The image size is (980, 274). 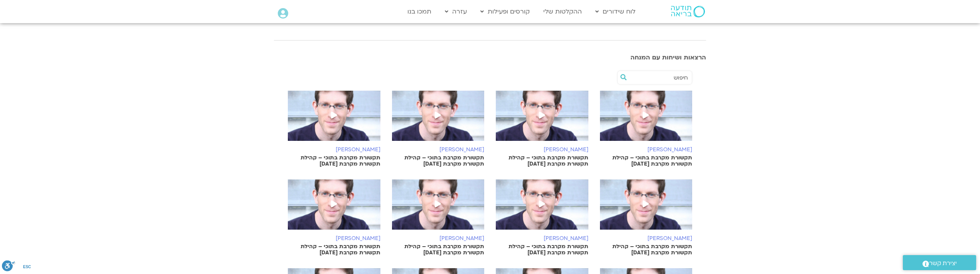 I want to click on h3: הרצאות ושיחות עם המנחה, so click(x=490, y=57).